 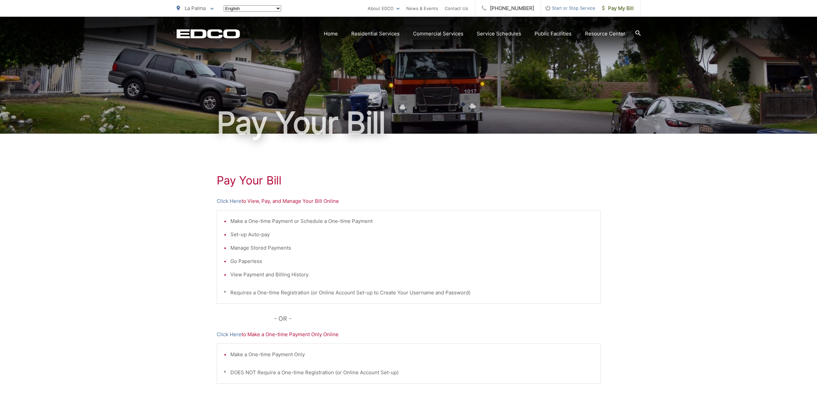 I want to click on p: to Make a One-time Payment Only Online, so click(x=409, y=334).